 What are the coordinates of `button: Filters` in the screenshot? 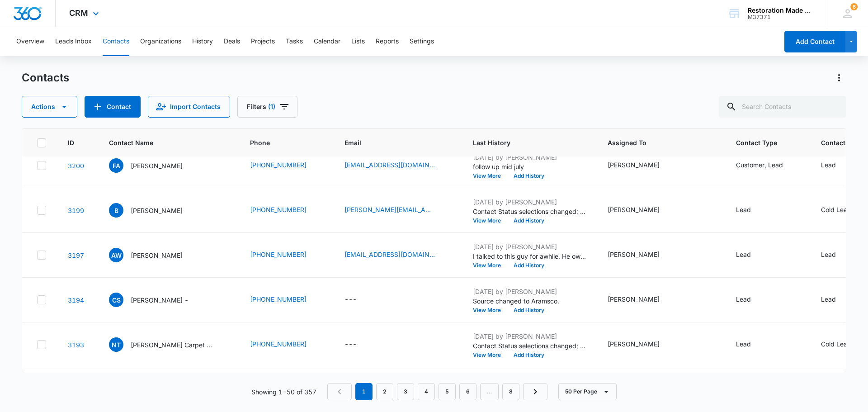 It's located at (267, 107).